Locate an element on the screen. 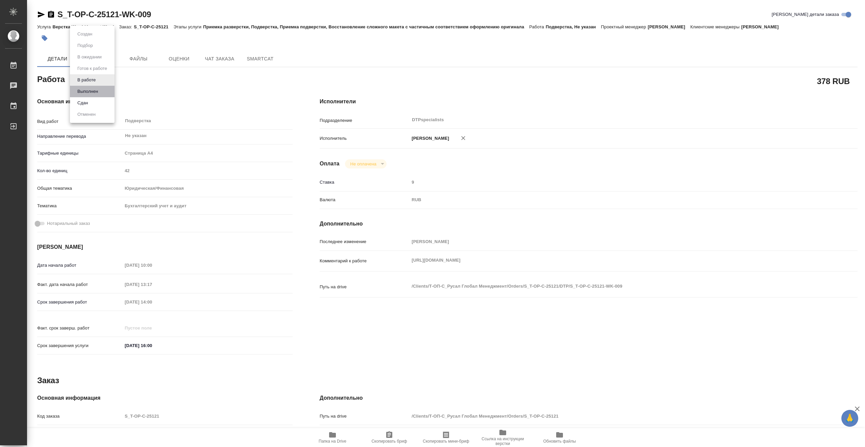 This screenshot has width=865, height=447. button: Сдан is located at coordinates (82, 103).